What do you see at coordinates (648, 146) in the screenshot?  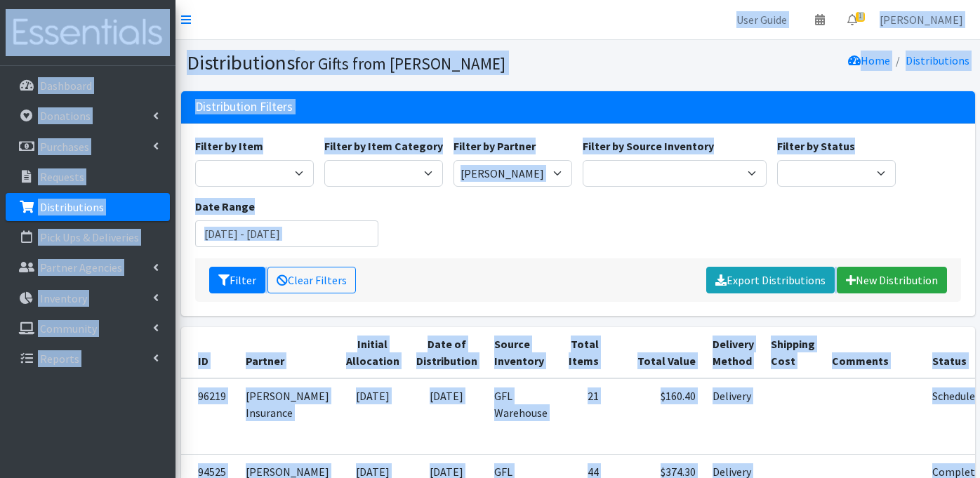 I see `label: Filter by Source Inventory` at bounding box center [648, 146].